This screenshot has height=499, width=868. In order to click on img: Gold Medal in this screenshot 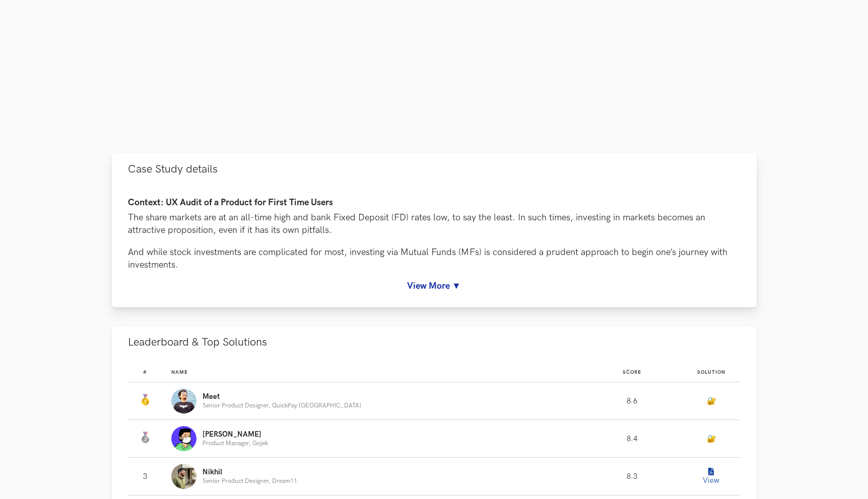, I will do `click(145, 400)`.